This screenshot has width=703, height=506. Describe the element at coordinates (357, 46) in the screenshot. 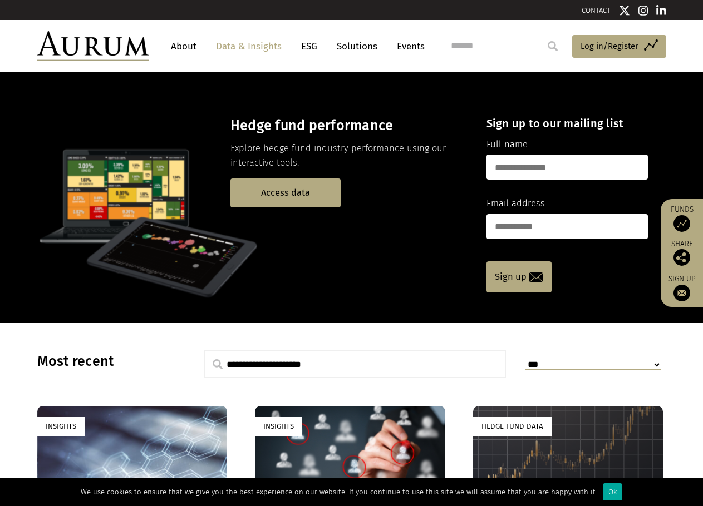

I see `a: Solutions` at that location.